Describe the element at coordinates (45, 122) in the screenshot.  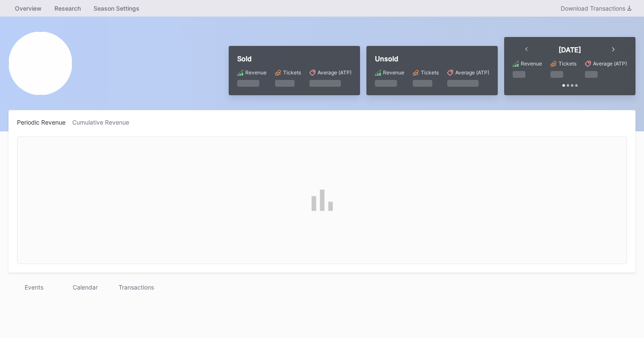
I see `div: Periodic Revenue` at that location.